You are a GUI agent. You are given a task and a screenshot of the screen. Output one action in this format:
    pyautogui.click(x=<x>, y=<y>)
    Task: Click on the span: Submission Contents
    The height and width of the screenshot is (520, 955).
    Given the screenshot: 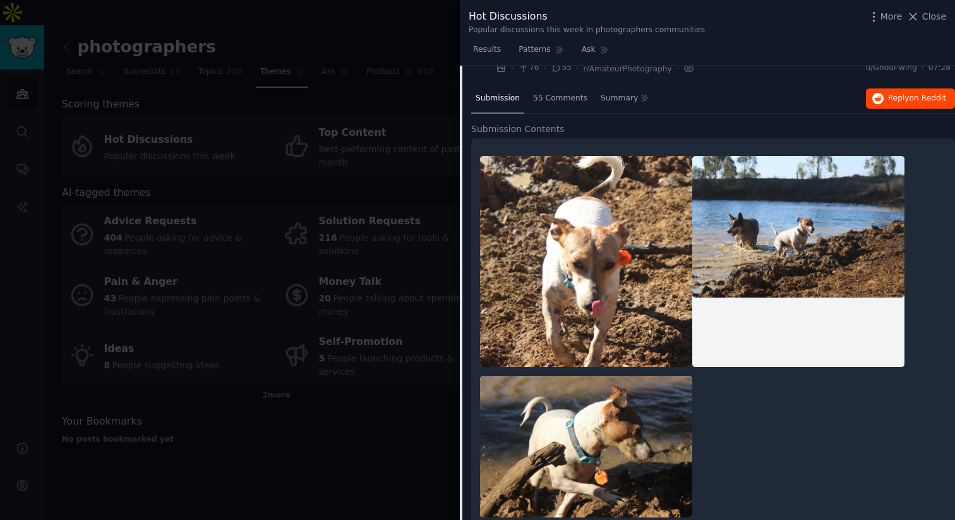 What is the action you would take?
    pyautogui.click(x=518, y=129)
    